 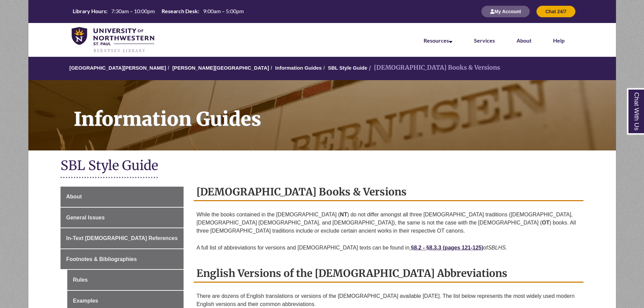 What do you see at coordinates (122, 259) in the screenshot?
I see `a: Footnotes & Bibliographies` at bounding box center [122, 259].